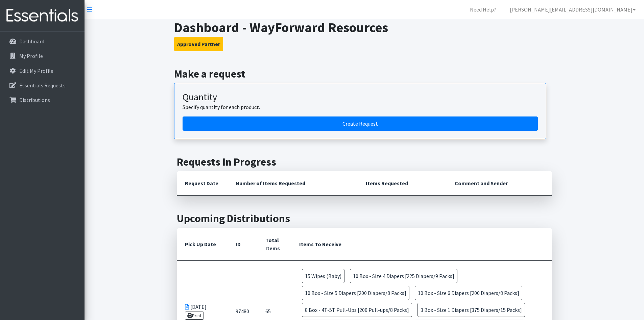  What do you see at coordinates (202, 183) in the screenshot?
I see `th: Request Date` at bounding box center [202, 183].